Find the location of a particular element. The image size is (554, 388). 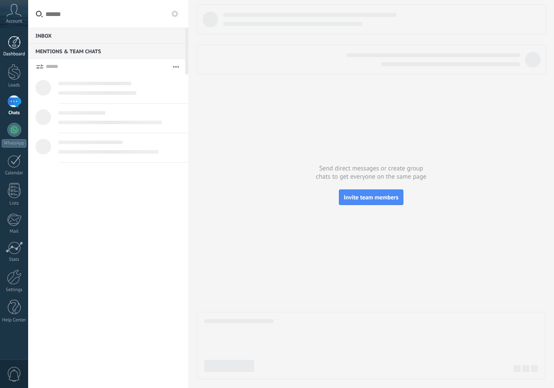

span: Invite team members is located at coordinates (371, 197).